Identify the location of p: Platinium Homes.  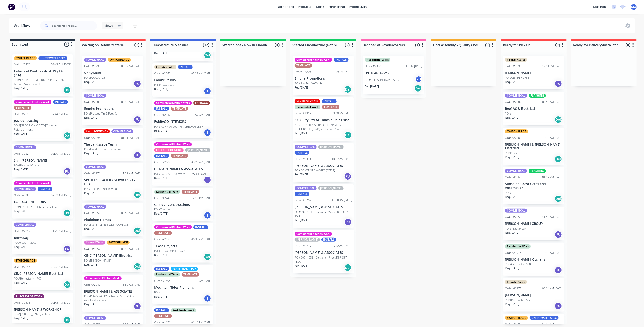
(113, 220).